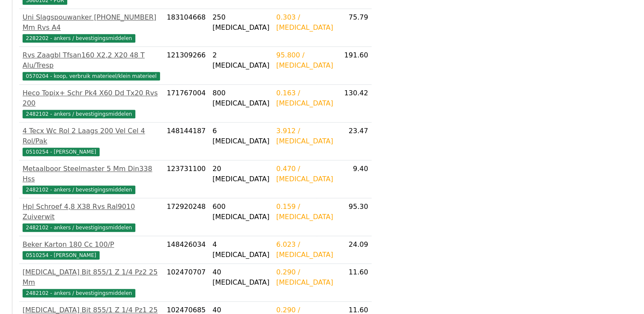 The image size is (644, 314). I want to click on td: 191.60, so click(354, 66).